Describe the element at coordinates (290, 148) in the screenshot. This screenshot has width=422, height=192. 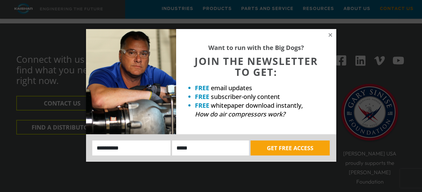
I see `button: GET FREE ACCESS` at that location.